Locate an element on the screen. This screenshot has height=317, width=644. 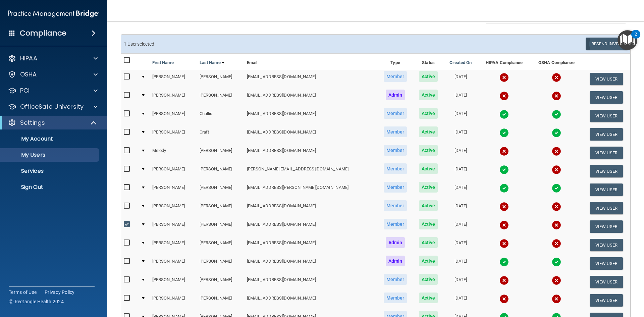
td: Melody is located at coordinates (173, 153).